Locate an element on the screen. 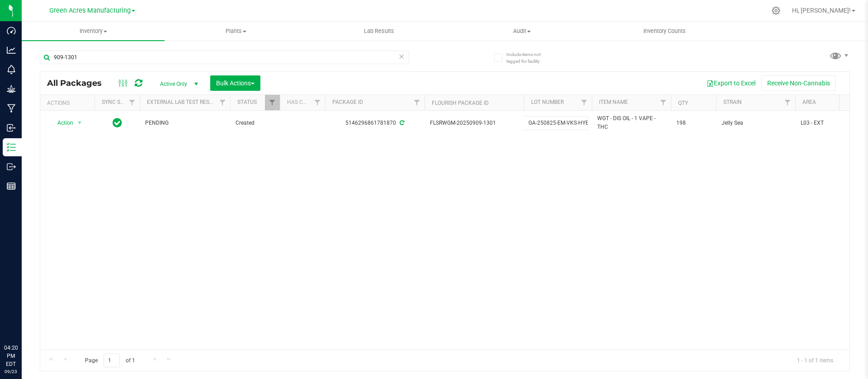 Image resolution: width=868 pixels, height=379 pixels. span: Green Acres Manufacturing is located at coordinates (90, 10).